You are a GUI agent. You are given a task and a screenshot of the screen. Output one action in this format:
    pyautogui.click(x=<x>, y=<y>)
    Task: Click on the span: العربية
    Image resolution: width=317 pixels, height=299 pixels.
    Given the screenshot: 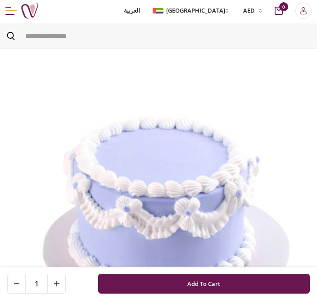 What is the action you would take?
    pyautogui.click(x=132, y=11)
    